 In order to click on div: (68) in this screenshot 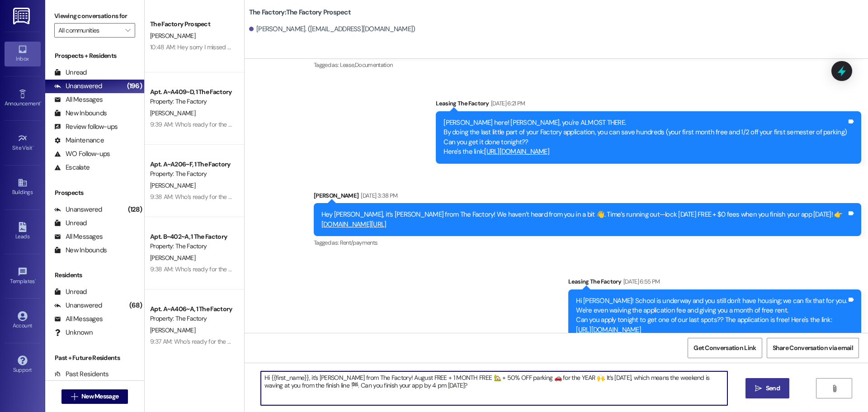, I will do `click(136, 305)`.